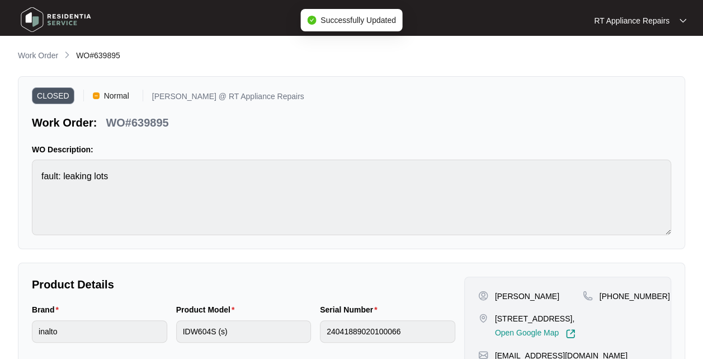  Describe the element at coordinates (96, 96) in the screenshot. I see `img: Vercel Logo` at that location.